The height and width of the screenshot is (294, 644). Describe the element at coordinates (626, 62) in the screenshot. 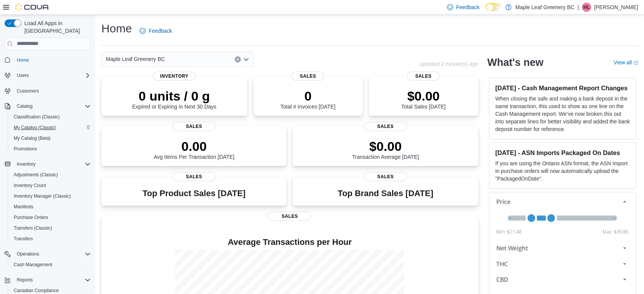

I see `a: View allExternal link` at that location.